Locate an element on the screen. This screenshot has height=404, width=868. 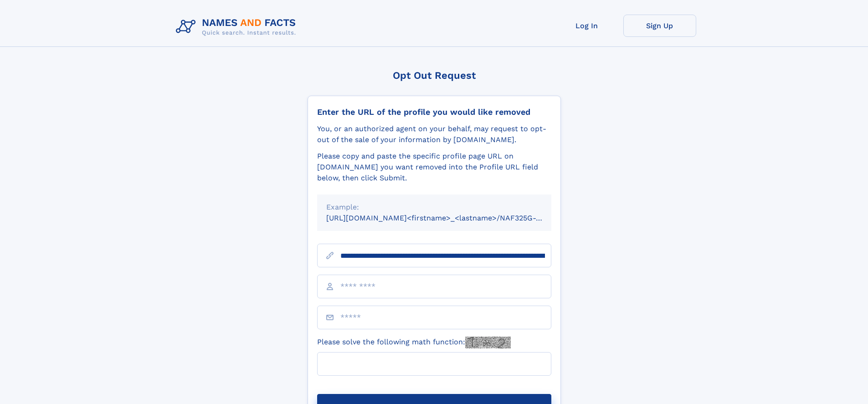
a: Log In is located at coordinates (587, 26).